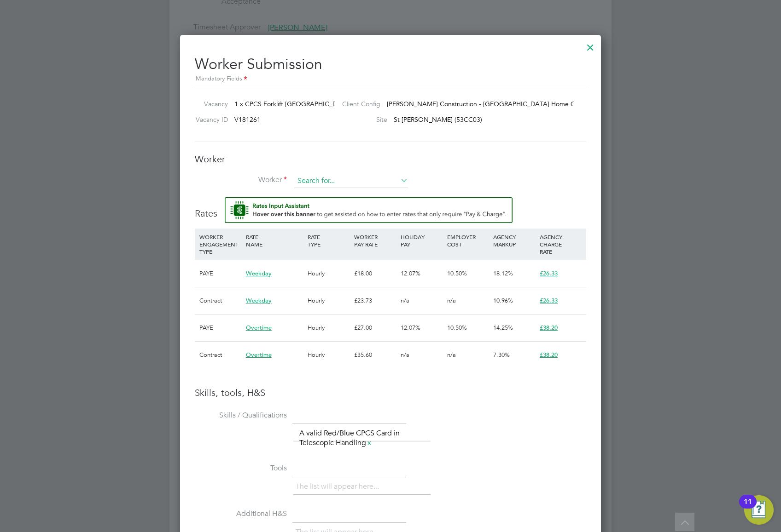  Describe the element at coordinates (748, 508) in the screenshot. I see `div: 11` at that location.